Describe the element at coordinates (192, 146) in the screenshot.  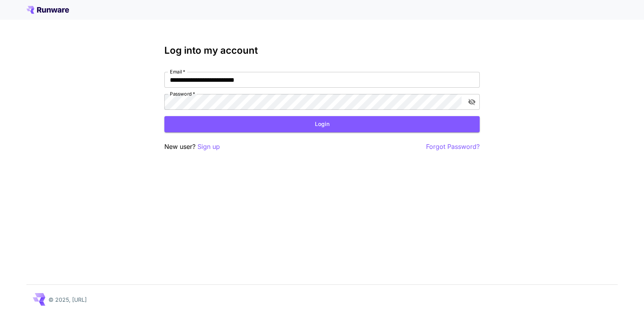
I see `p: New user?` at that location.